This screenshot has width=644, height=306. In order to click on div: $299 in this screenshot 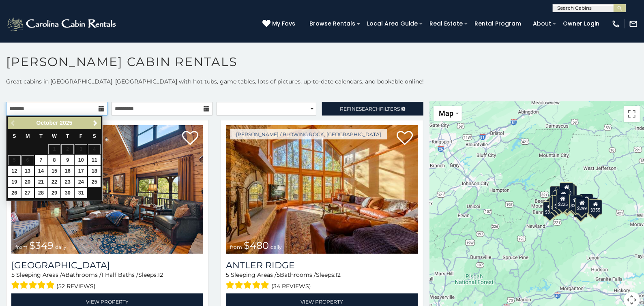, I will do `click(582, 206)`.